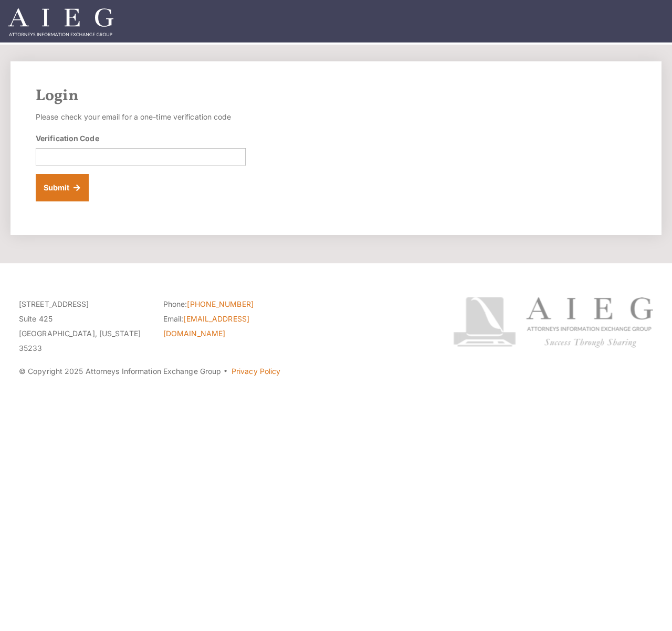  Describe the element at coordinates (227, 371) in the screenshot. I see `p: © Copyright 2025 Attorneys Information Exchange Group` at that location.